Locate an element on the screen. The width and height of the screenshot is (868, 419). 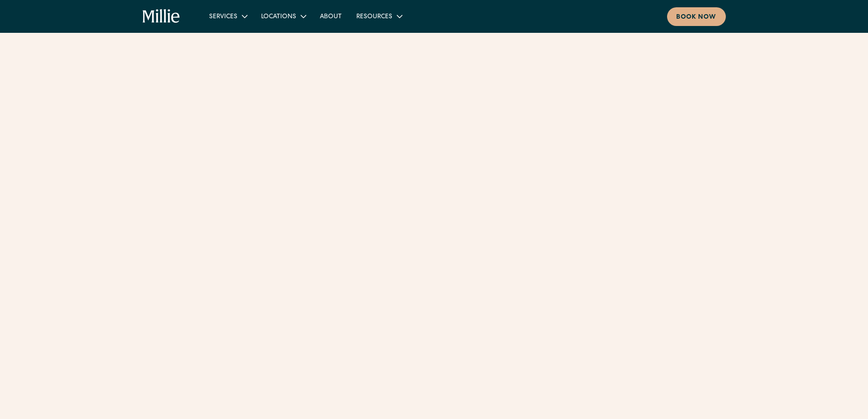
a: home is located at coordinates (162, 16).